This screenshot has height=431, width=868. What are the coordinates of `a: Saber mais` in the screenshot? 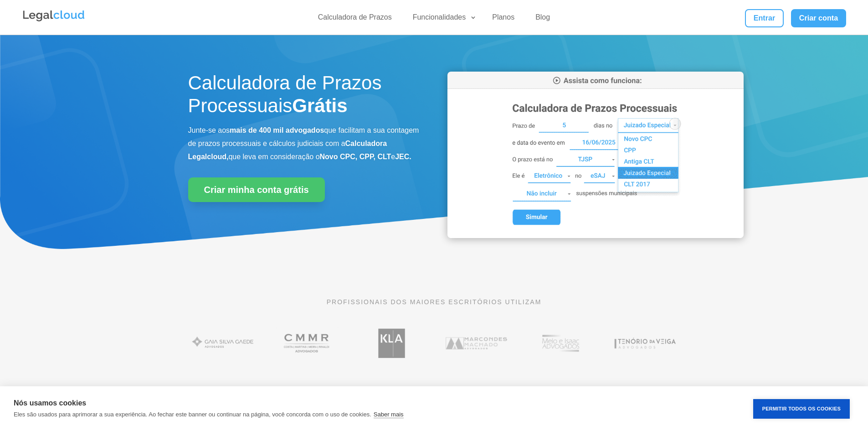 It's located at (389, 414).